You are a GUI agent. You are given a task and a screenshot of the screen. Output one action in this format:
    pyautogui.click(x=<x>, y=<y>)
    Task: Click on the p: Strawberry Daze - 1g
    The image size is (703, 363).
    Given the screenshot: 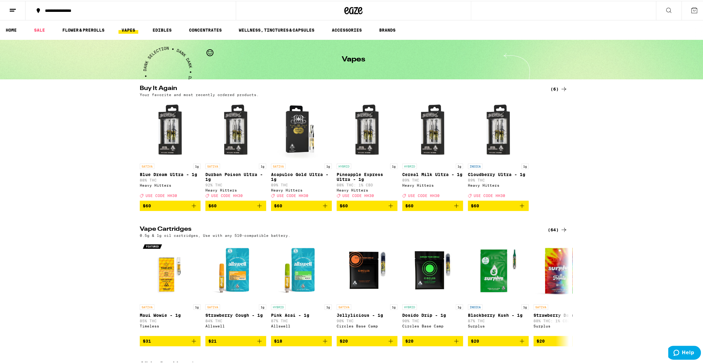 What is the action you would take?
    pyautogui.click(x=564, y=314)
    